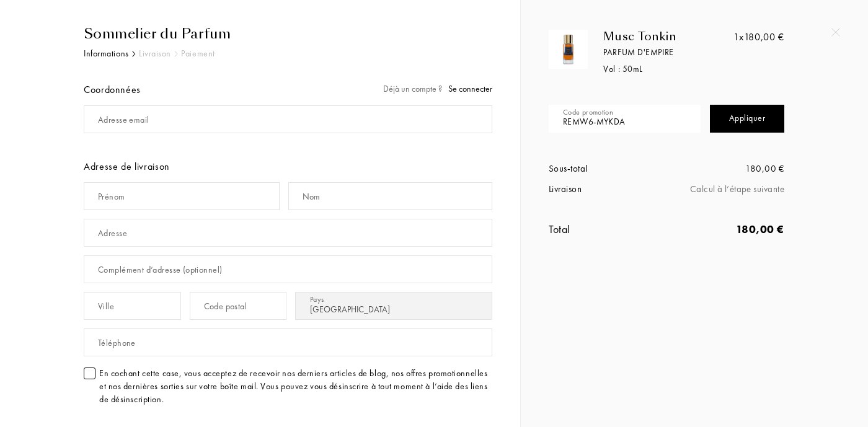  What do you see at coordinates (117, 343) in the screenshot?
I see `div: Téléphone` at bounding box center [117, 343].